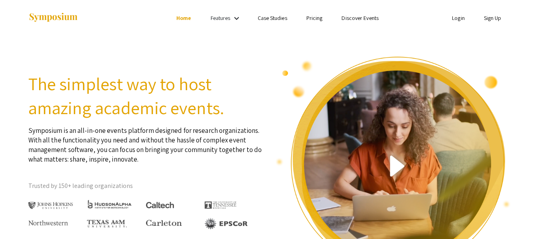 This screenshot has width=539, height=239. I want to click on img: EPSCOR, so click(227, 223).